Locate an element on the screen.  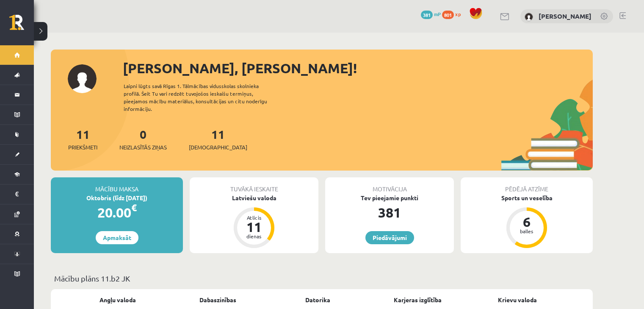
a: Karjeras izglītība is located at coordinates (418, 300).